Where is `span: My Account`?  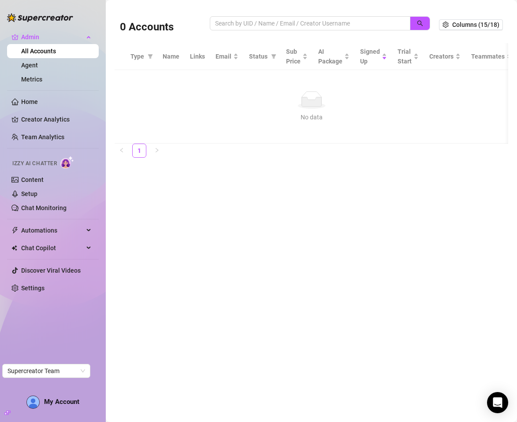
span: My Account is located at coordinates (62, 402).